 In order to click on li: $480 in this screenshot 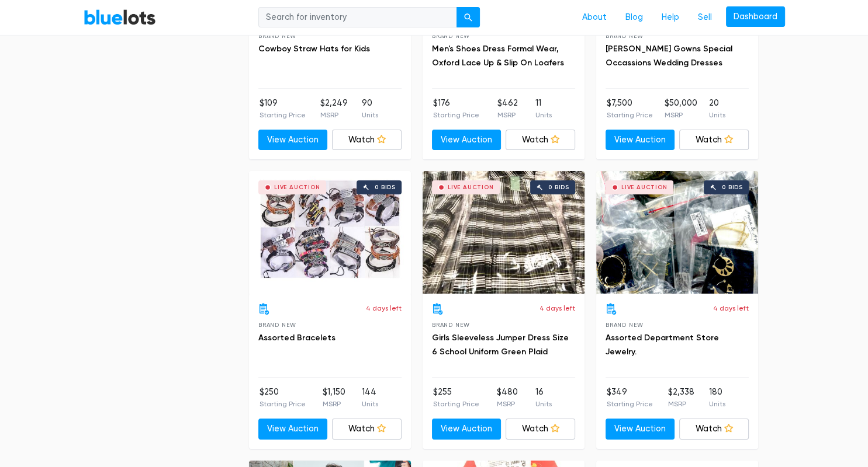, I will do `click(507, 398)`.